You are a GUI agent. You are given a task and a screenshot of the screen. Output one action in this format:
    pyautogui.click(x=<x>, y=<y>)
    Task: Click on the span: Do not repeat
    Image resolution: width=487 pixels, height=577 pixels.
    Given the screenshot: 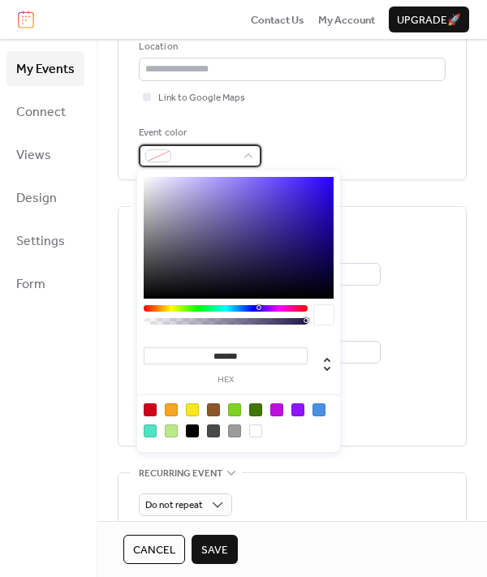 What is the action you would take?
    pyautogui.click(x=174, y=505)
    